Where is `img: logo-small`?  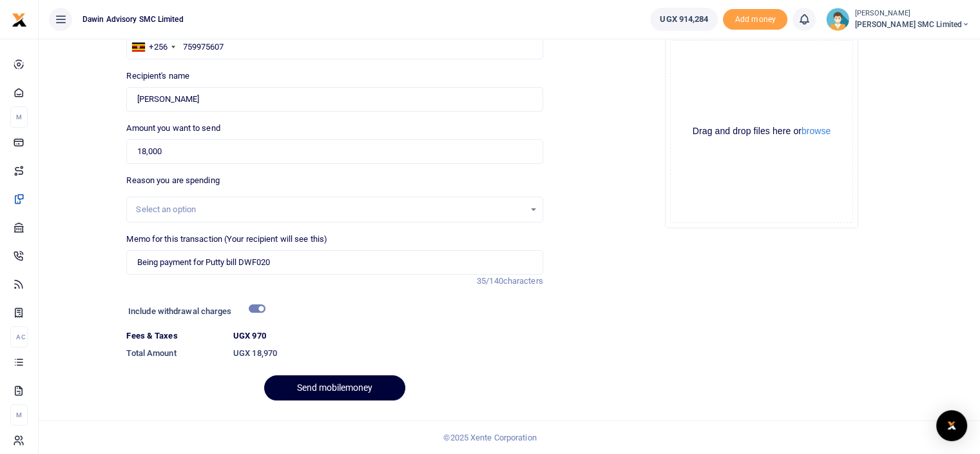
img: logo-small is located at coordinates (20, 20).